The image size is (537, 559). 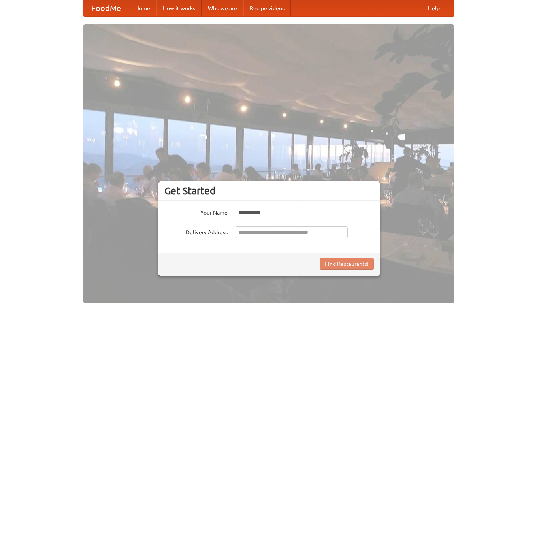 I want to click on a: Who we are, so click(x=222, y=8).